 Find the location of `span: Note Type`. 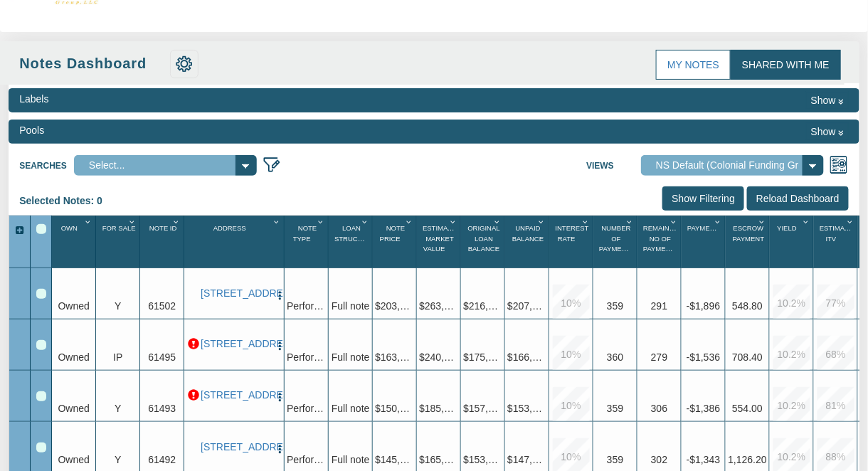

span: Note Type is located at coordinates (304, 233).